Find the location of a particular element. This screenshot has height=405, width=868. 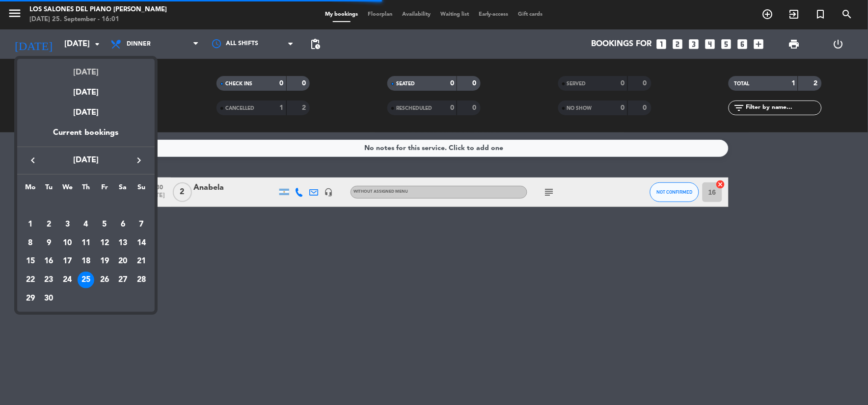

th: Monday is located at coordinates (30, 189).